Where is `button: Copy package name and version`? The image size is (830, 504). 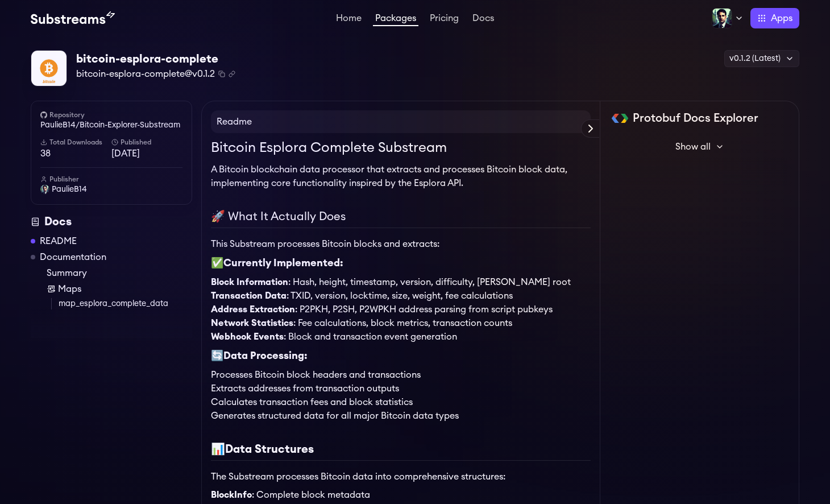 button: Copy package name and version is located at coordinates (222, 74).